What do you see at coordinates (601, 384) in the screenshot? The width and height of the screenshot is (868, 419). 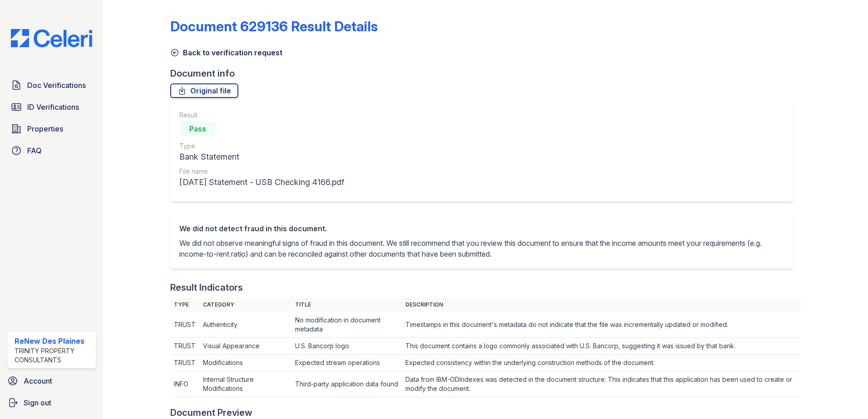 I see `td: Data from IBM-ODIndexes was detected in the document structure. This indicates that this applicat...` at bounding box center [601, 384].